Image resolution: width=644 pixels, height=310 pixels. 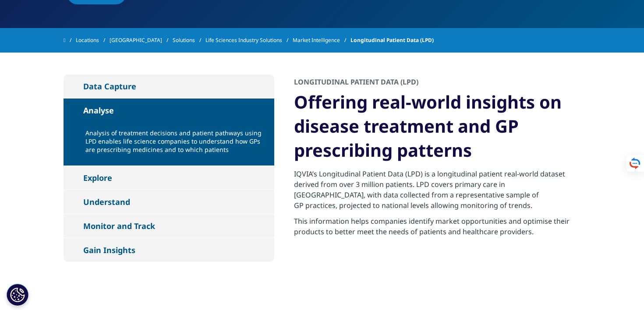 I want to click on p: IQVIA’s Longitudinal Patient Data (LPD) is a longitudinal patient real-world dataset derived from..., so click(x=434, y=192).